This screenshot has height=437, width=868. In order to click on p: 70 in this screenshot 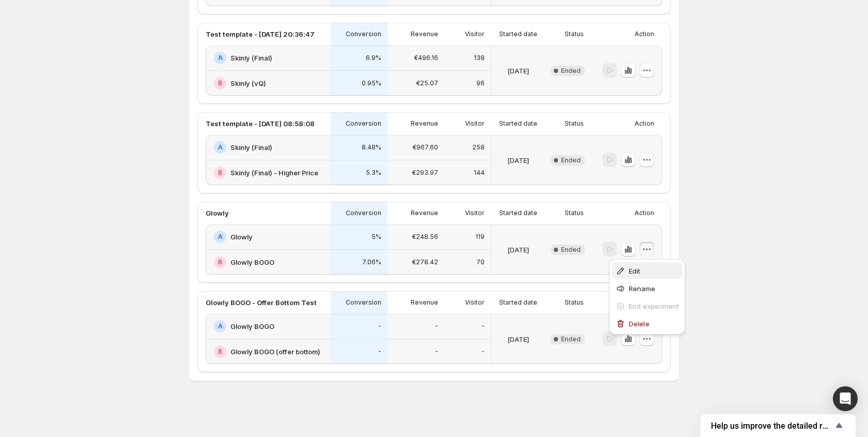, I will do `click(480, 262)`.